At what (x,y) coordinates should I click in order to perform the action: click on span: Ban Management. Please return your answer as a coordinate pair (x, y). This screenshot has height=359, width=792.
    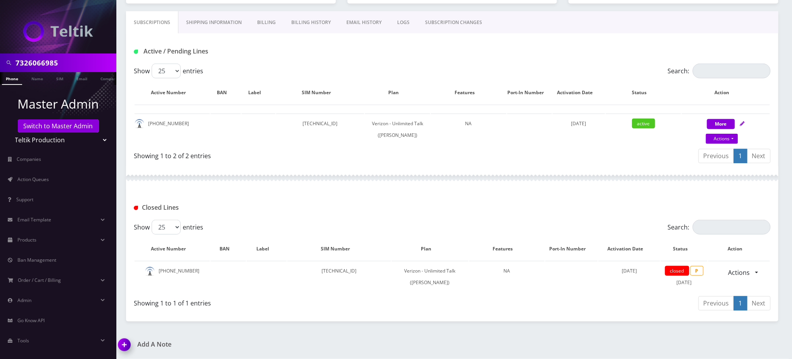
    Looking at the image, I should click on (37, 260).